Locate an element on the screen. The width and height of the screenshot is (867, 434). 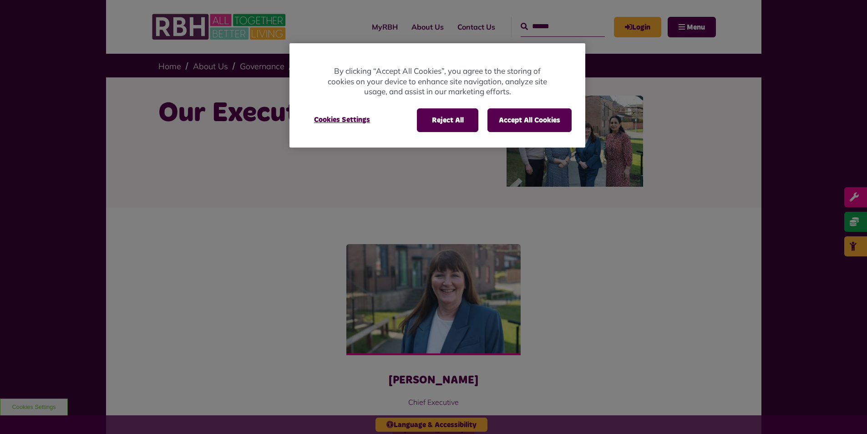
button: Reject All is located at coordinates (447, 120).